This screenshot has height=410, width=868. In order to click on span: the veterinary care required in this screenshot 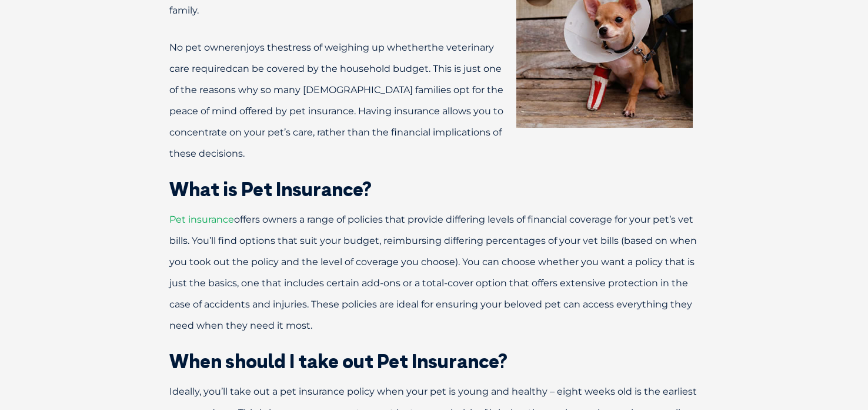, I will do `click(332, 58)`.